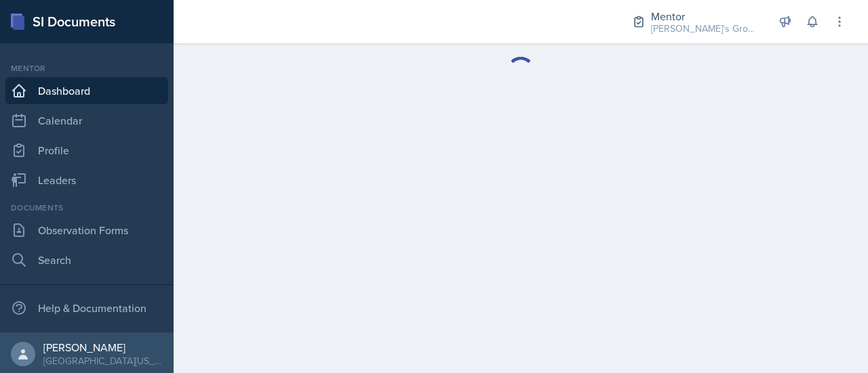 The width and height of the screenshot is (868, 373). Describe the element at coordinates (87, 180) in the screenshot. I see `a: Leaders` at that location.